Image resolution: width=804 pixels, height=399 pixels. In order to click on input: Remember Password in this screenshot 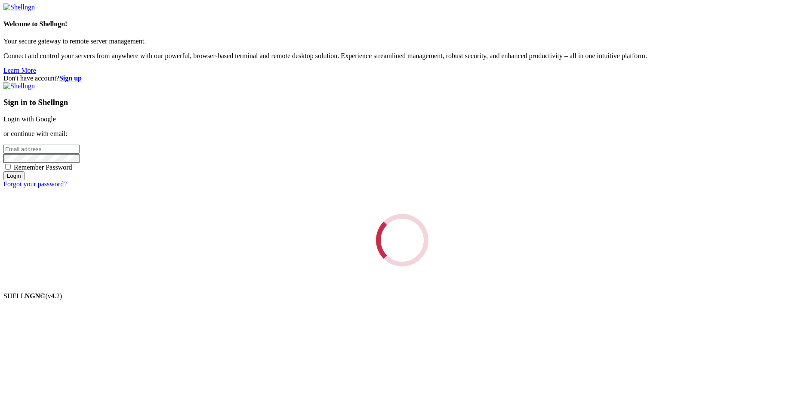, I will do `click(8, 167)`.